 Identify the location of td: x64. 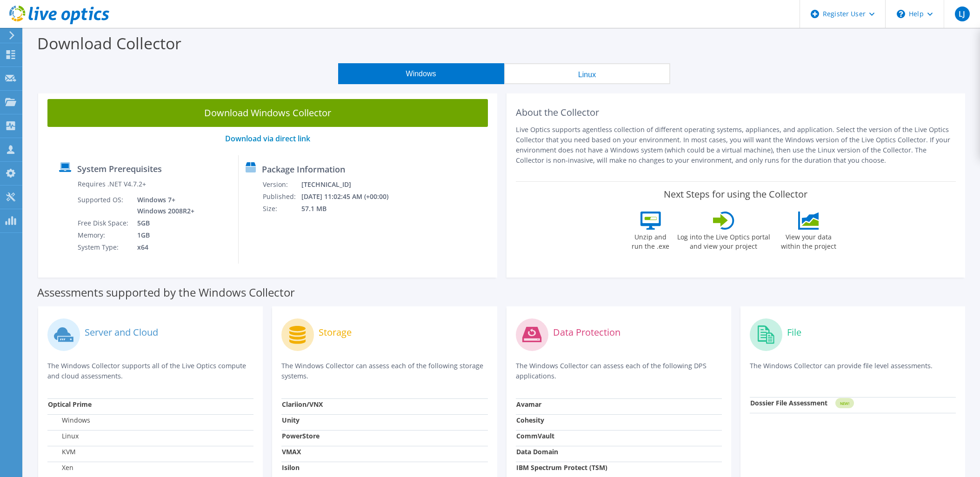
(163, 247).